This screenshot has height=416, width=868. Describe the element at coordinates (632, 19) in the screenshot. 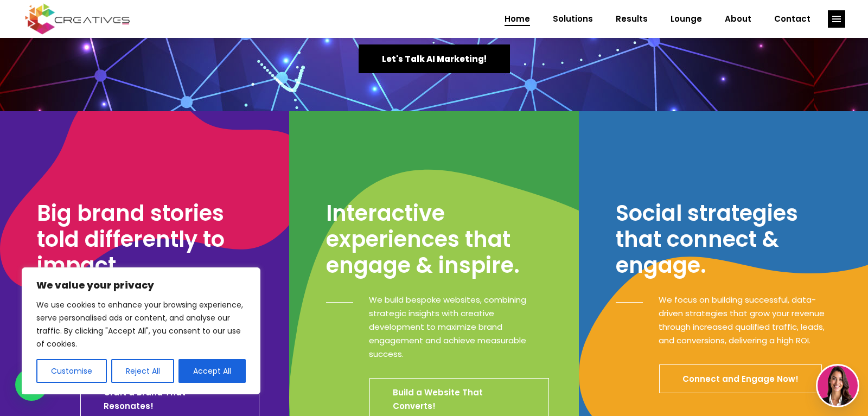

I see `span: Results` at that location.